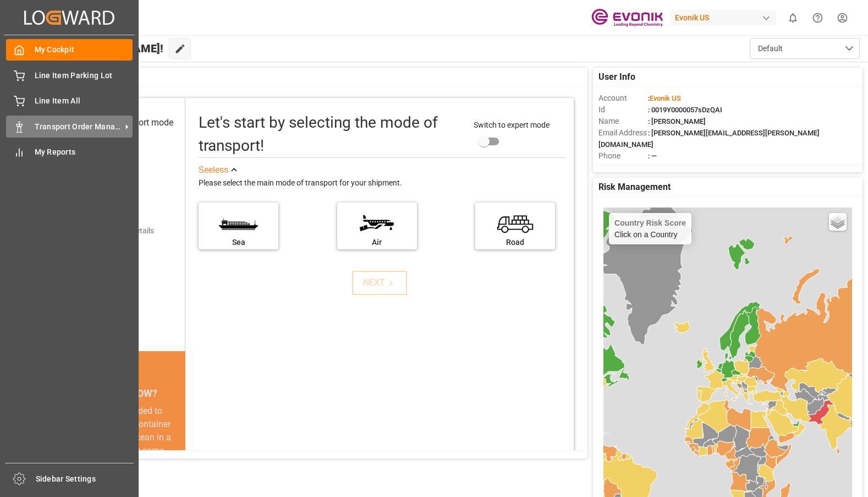 This screenshot has width=868, height=497. What do you see at coordinates (650, 223) in the screenshot?
I see `h4: Country Risk Score` at bounding box center [650, 223].